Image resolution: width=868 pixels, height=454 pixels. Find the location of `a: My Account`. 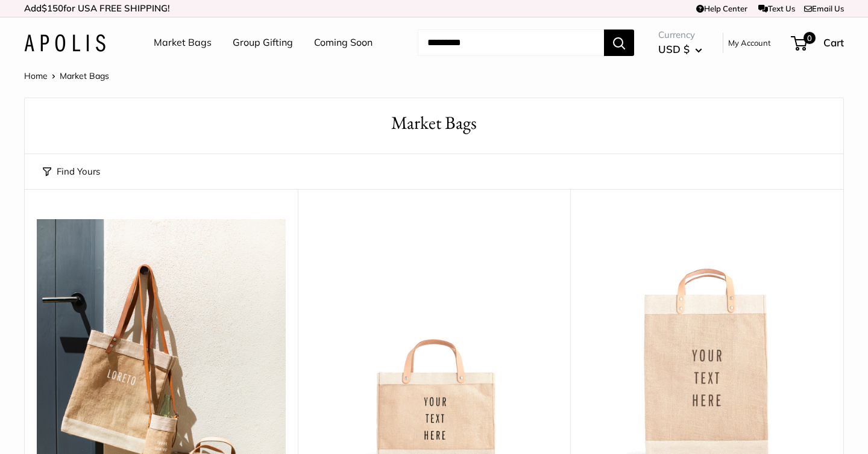

a: My Account is located at coordinates (749, 43).